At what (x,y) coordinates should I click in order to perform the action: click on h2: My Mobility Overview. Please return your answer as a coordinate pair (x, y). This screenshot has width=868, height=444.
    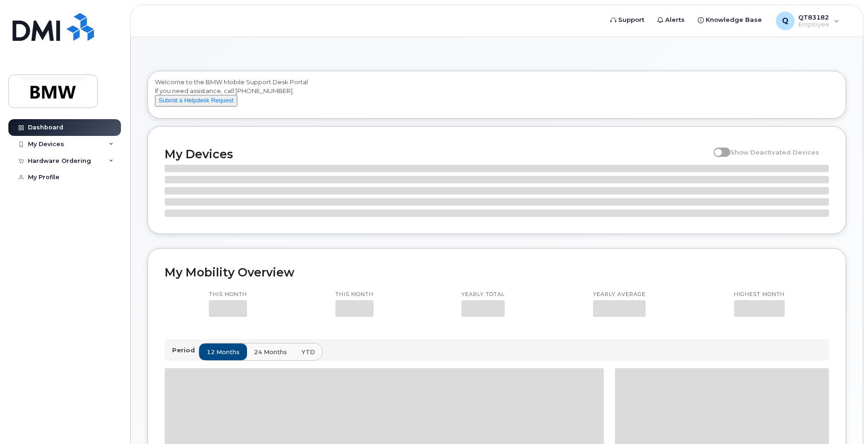
    Looking at the image, I should click on (497, 273).